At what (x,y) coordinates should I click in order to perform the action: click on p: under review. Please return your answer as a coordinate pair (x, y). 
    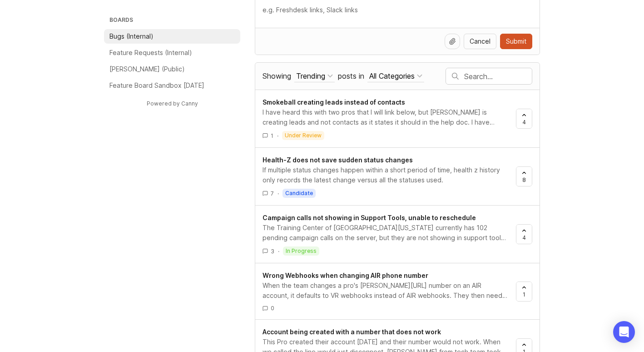
    Looking at the image, I should click on (303, 135).